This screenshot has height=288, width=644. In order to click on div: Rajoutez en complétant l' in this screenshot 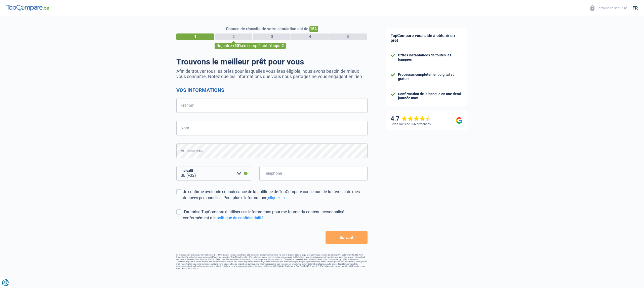, I will do `click(250, 46)`.